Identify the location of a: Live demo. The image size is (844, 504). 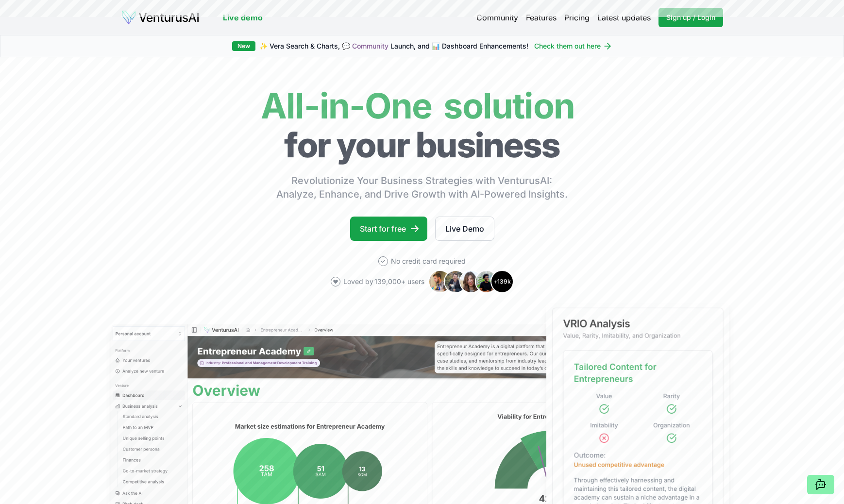
(243, 18).